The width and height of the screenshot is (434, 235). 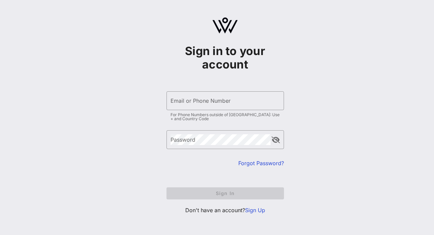 What do you see at coordinates (255, 210) in the screenshot?
I see `a: Sign Up` at bounding box center [255, 210].